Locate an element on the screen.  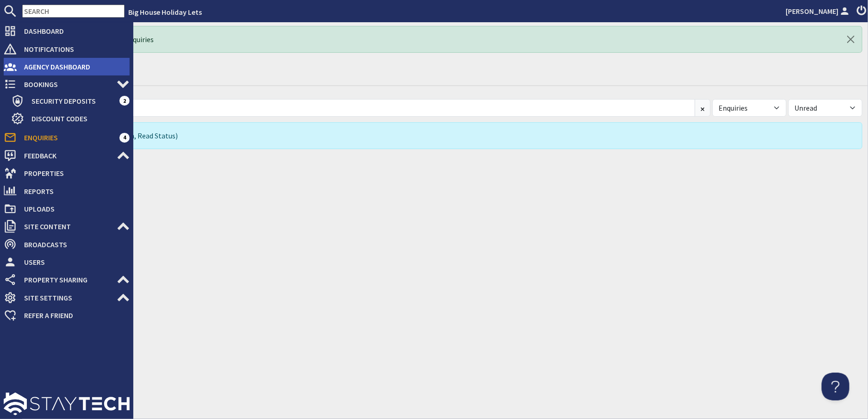
span: Refer a Friend is located at coordinates (73, 315).